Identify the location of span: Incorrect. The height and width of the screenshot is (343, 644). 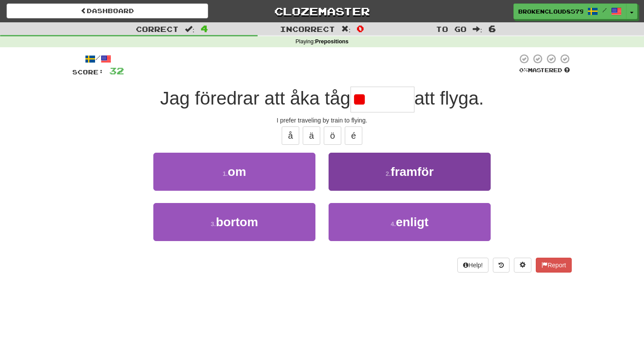
(307, 29).